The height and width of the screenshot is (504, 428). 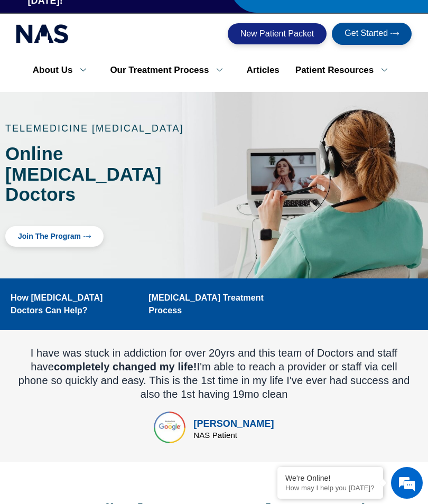 I want to click on a: Our Treatment Process, so click(x=170, y=70).